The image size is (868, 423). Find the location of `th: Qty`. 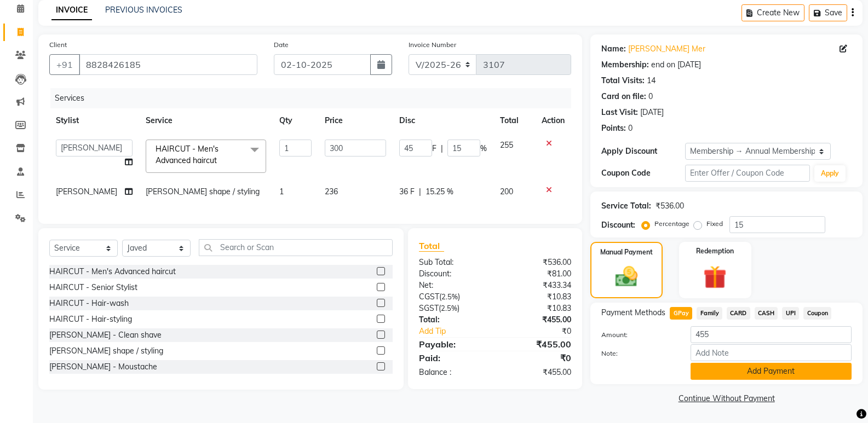

th: Qty is located at coordinates (295, 120).